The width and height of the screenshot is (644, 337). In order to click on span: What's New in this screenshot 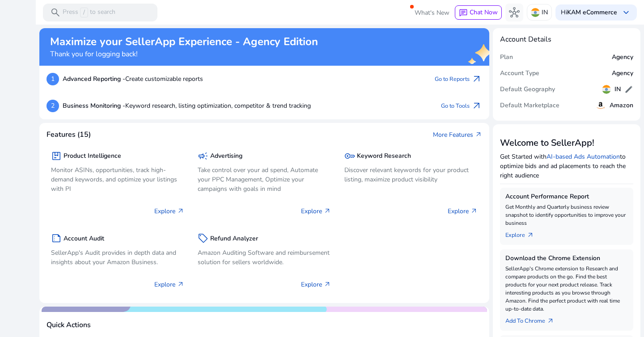, I will do `click(432, 12)`.